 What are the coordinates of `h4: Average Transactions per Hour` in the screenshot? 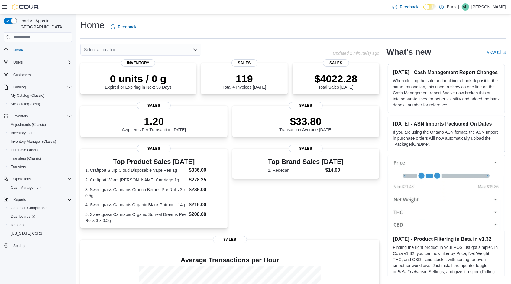 It's located at (230, 260).